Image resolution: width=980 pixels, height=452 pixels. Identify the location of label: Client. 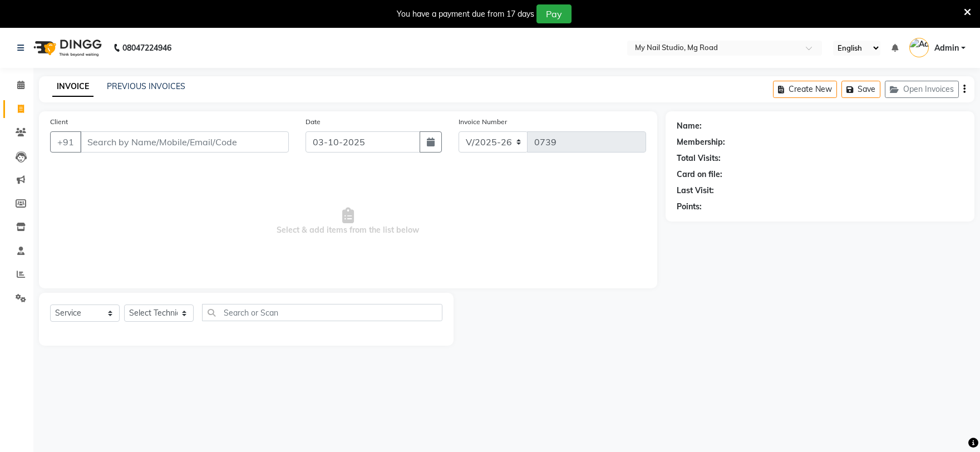
(59, 122).